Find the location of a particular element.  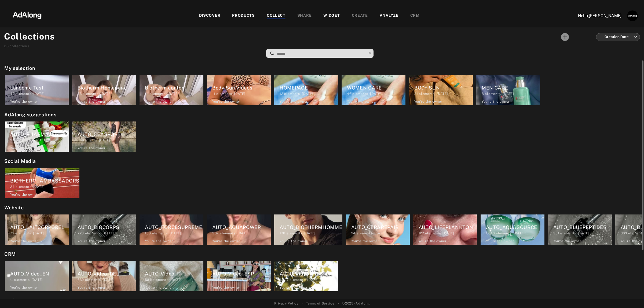

div: SHARE is located at coordinates (305, 16).